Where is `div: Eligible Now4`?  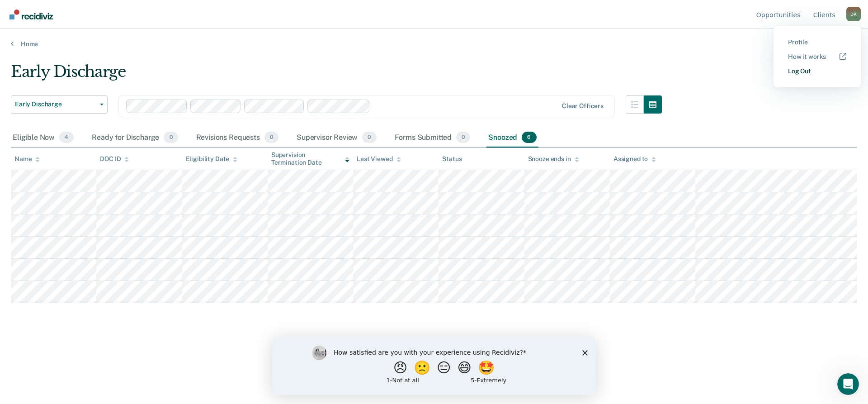 div: Eligible Now4 is located at coordinates (43, 138).